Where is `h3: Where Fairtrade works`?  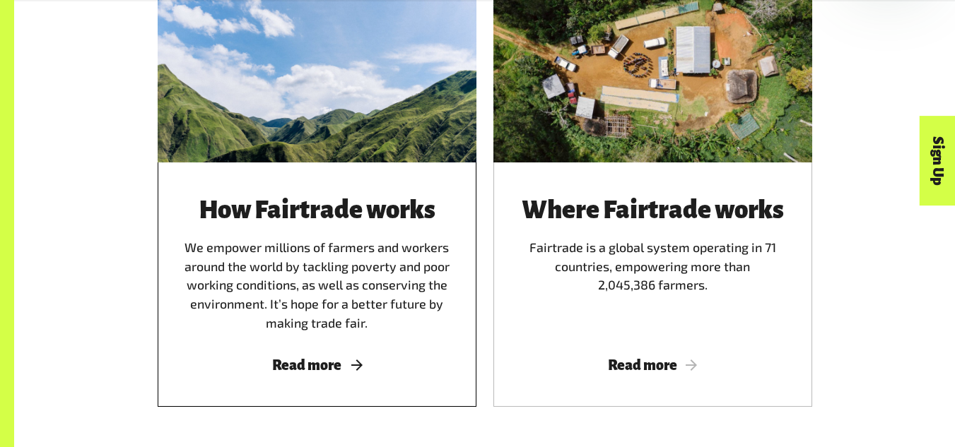
h3: Where Fairtrade works is located at coordinates (652, 210).